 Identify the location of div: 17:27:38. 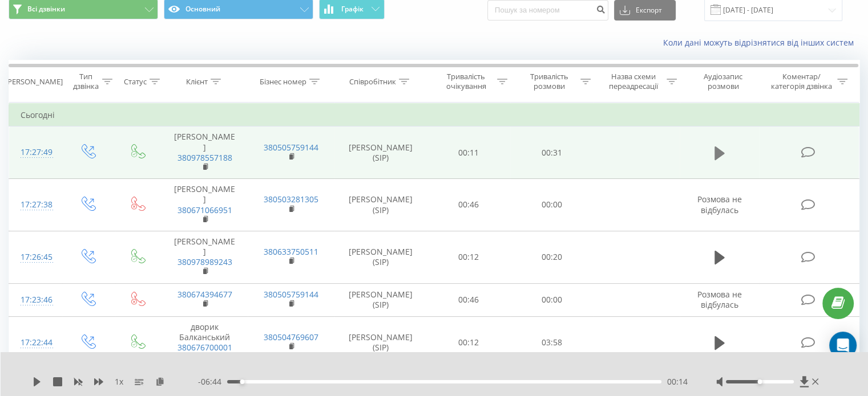
(35, 205).